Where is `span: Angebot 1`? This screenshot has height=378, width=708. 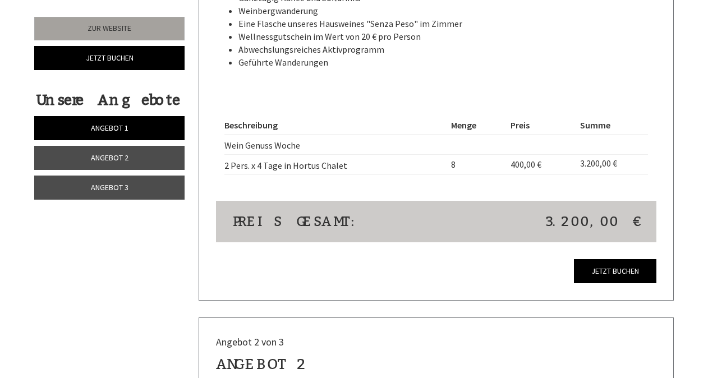 span: Angebot 1 is located at coordinates (109, 128).